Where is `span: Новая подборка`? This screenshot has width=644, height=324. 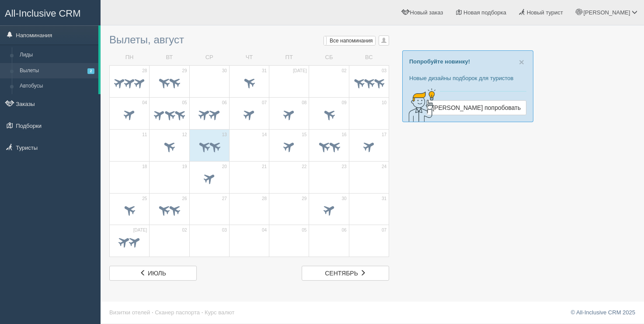
span: Новая подборка is located at coordinates (485, 12).